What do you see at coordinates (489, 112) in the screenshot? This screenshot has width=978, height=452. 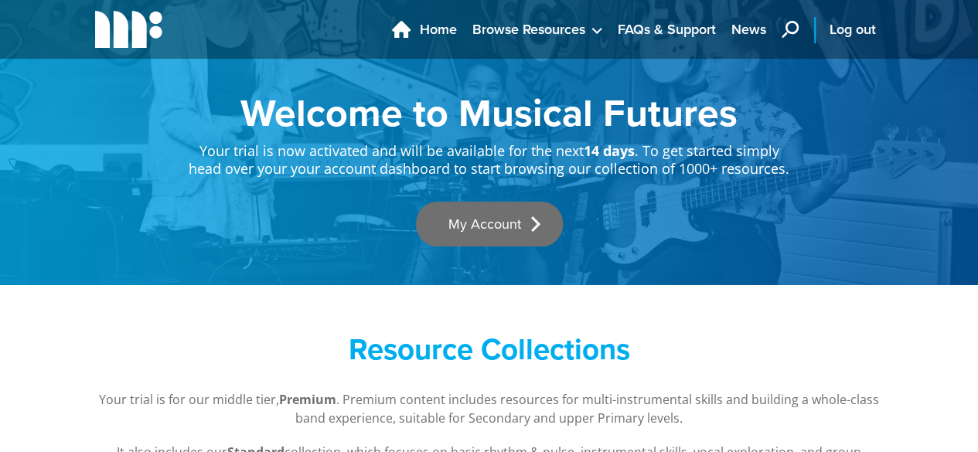 I see `h1: Welcome to Musical Futures` at bounding box center [489, 112].